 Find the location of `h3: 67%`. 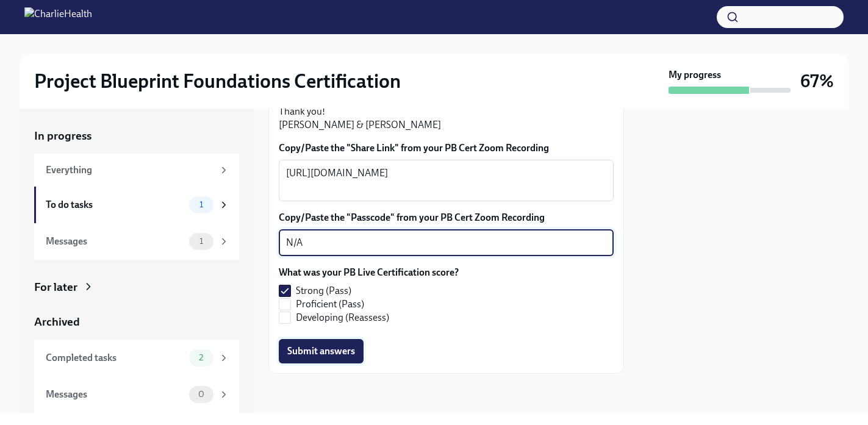

h3: 67% is located at coordinates (817, 81).